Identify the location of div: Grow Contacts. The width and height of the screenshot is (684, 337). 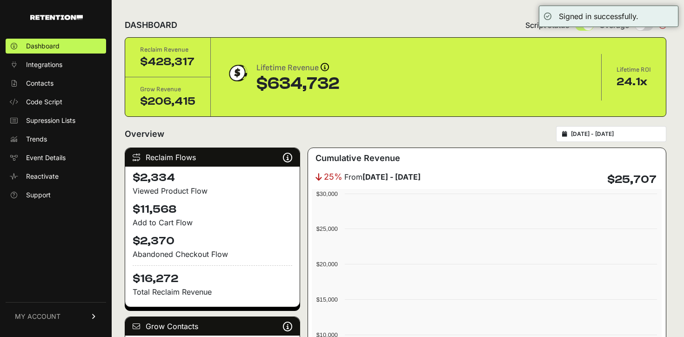
(212, 326).